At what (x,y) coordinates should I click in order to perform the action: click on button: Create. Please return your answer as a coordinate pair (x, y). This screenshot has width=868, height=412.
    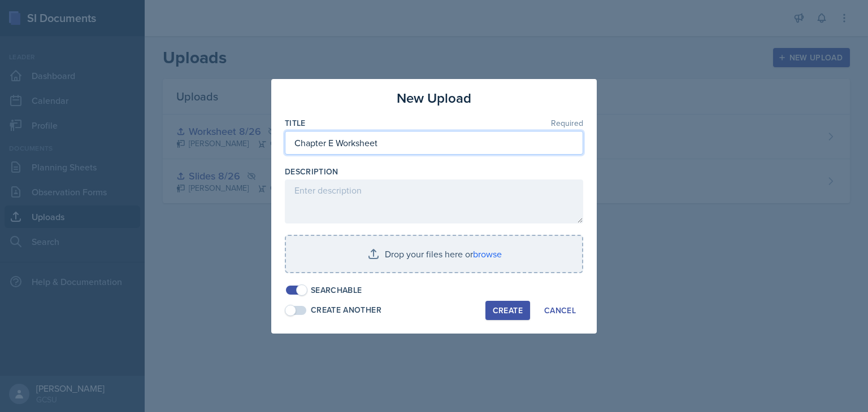
    Looking at the image, I should click on (507, 310).